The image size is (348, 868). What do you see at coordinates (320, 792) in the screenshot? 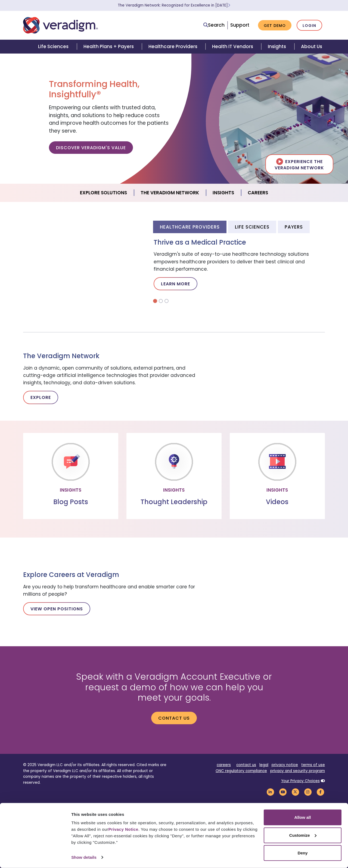
I see `a: Veradigm Facebook Link` at bounding box center [320, 792].